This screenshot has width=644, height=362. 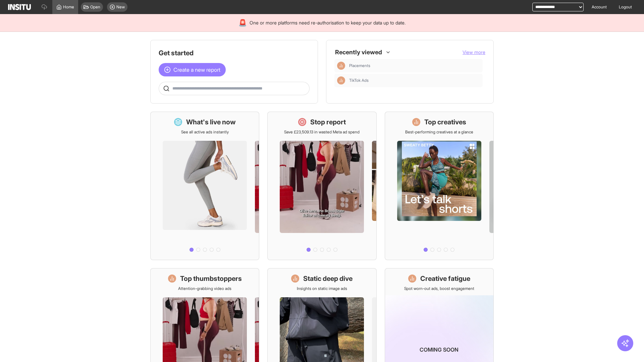 I want to click on span: New, so click(x=121, y=7).